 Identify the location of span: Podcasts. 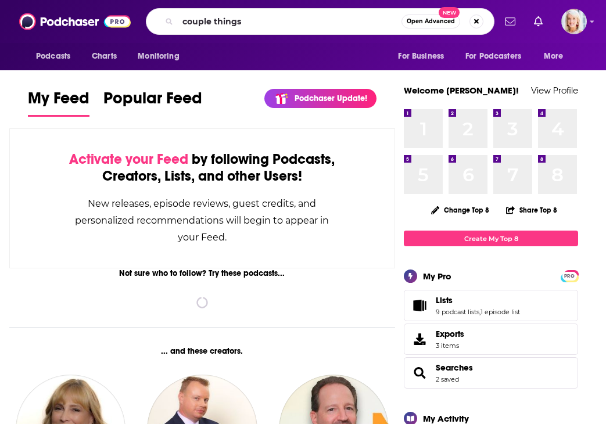
(53, 56).